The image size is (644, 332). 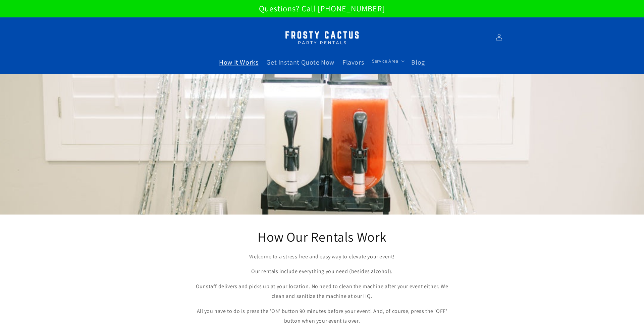 I want to click on img: Margarita Machine Rental in Scottsdale, Phoenix, Tempe, Chandler, Gilbert, Mesa and Maricopa, so click(x=322, y=37).